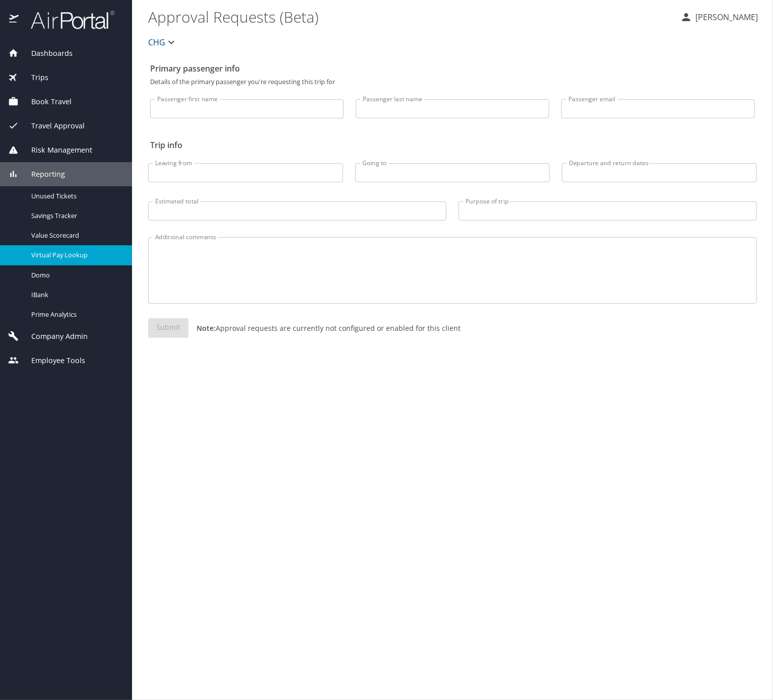  What do you see at coordinates (67, 20) in the screenshot?
I see `img: airportal-logo.png` at bounding box center [67, 20].